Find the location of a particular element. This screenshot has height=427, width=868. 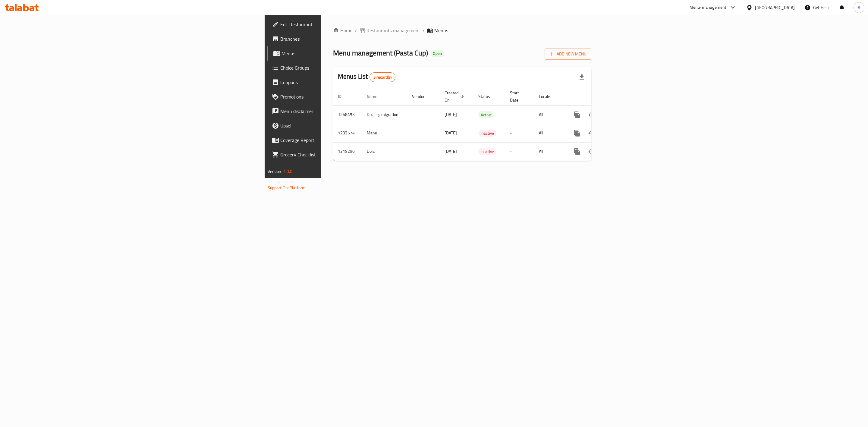

span: Version: is located at coordinates (275, 172).